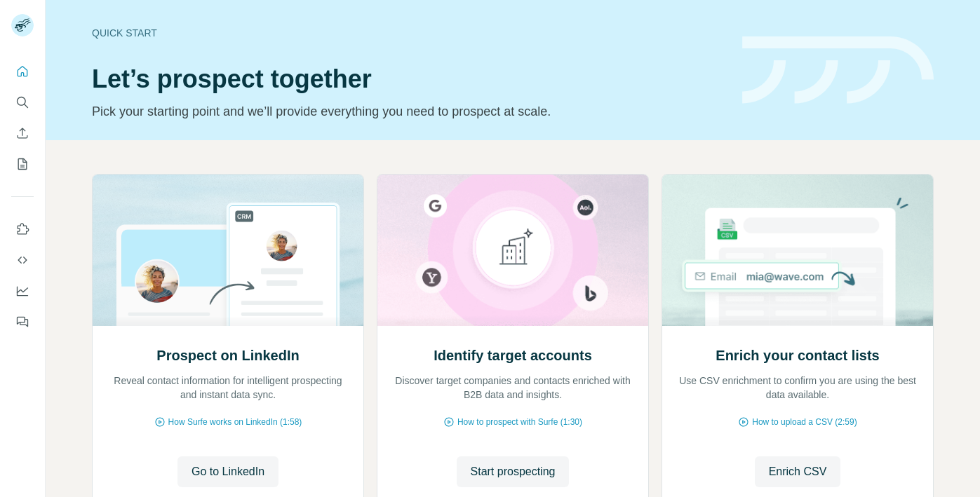 The height and width of the screenshot is (497, 980). What do you see at coordinates (797, 388) in the screenshot?
I see `p: Use CSV enrichment to confirm you are using the best data available.` at bounding box center [797, 388].